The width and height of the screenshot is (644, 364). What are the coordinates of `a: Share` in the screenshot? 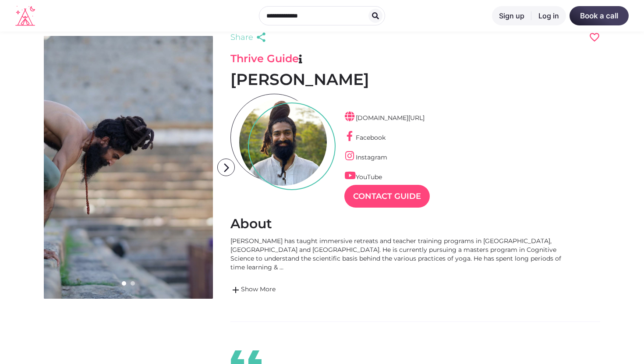 It's located at (250, 37).